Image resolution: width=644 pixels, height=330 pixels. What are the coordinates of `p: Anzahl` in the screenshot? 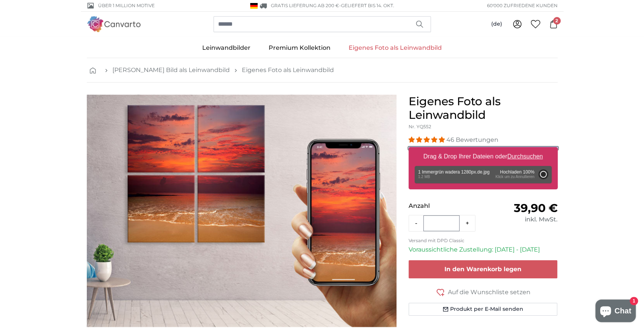 It's located at (445, 206).